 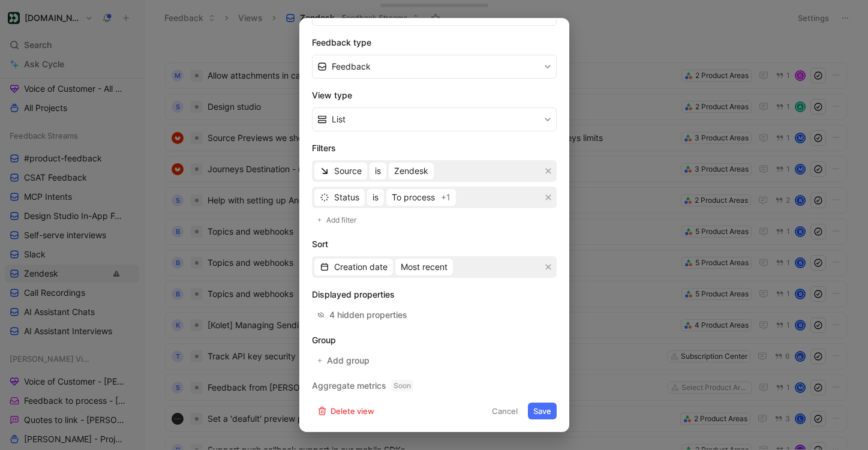 What do you see at coordinates (341, 171) in the screenshot?
I see `button: Source` at bounding box center [341, 171].